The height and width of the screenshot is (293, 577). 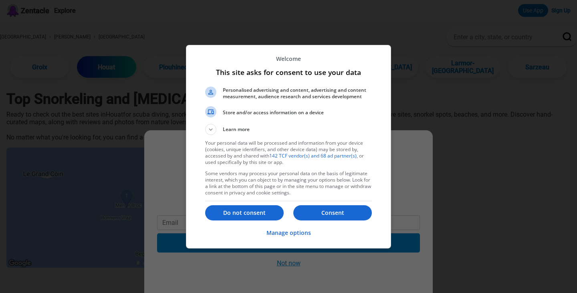 What do you see at coordinates (236, 130) in the screenshot?
I see `span: Learn more` at bounding box center [236, 130].